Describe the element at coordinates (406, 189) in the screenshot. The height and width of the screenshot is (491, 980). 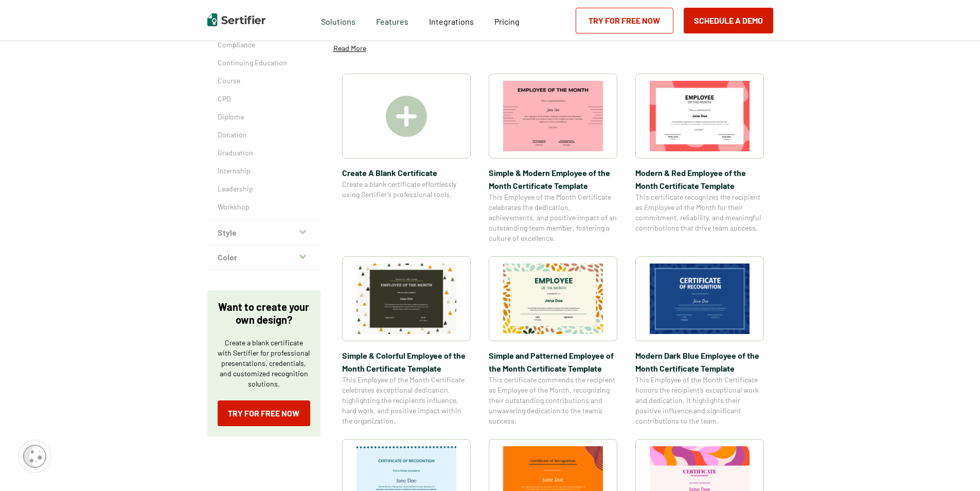
I see `span: Create a blank certificate effortlessly using Sertifier’s professional tools.` at that location.